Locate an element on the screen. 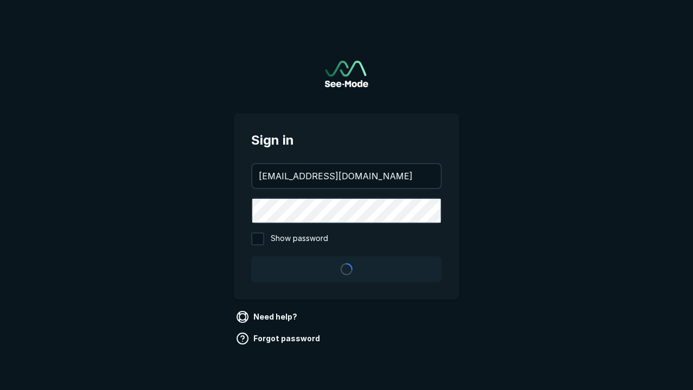  img: See-Mode Logo is located at coordinates (347, 74).